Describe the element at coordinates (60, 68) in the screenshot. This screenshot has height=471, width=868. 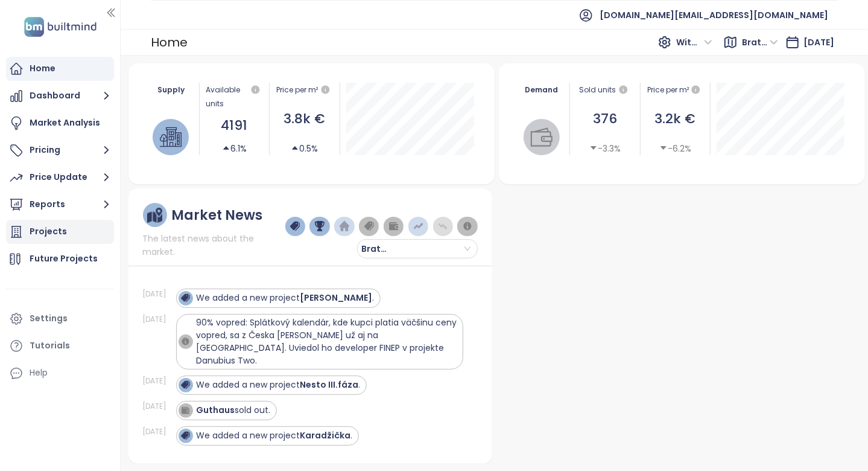
I see `a: Home` at that location.